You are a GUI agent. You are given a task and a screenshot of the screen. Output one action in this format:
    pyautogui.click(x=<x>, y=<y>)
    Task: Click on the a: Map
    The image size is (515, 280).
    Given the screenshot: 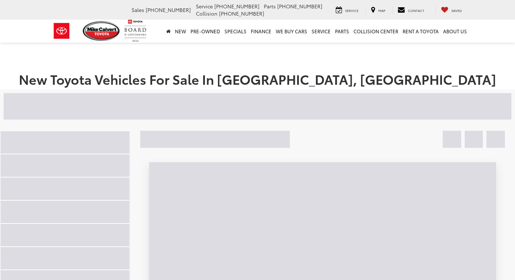 What is the action you would take?
    pyautogui.click(x=378, y=10)
    